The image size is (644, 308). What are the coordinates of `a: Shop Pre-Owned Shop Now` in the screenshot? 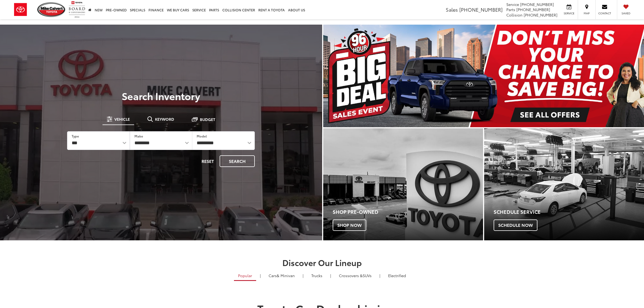 It's located at (403, 184).